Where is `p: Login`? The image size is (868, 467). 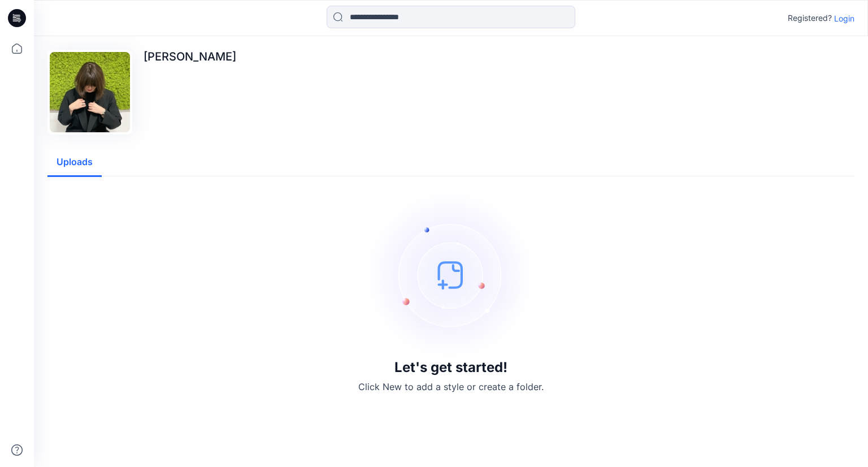 p: Login is located at coordinates (844, 18).